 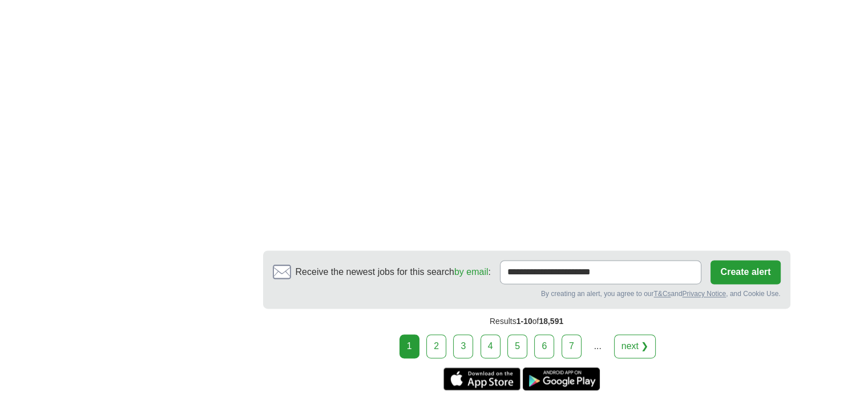 What do you see at coordinates (527, 294) in the screenshot?
I see `div: By creating an alert, you agree to our and , and Cookie Use.` at bounding box center [527, 294].